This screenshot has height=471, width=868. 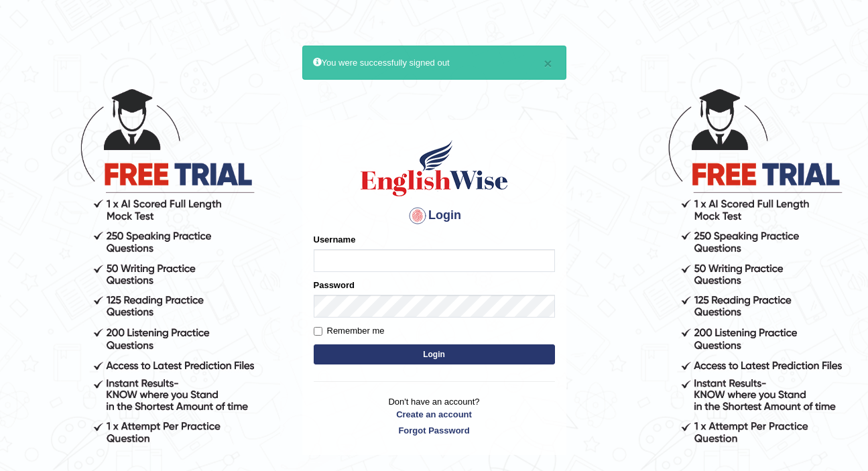 What do you see at coordinates (349, 331) in the screenshot?
I see `label: Remember me` at bounding box center [349, 331].